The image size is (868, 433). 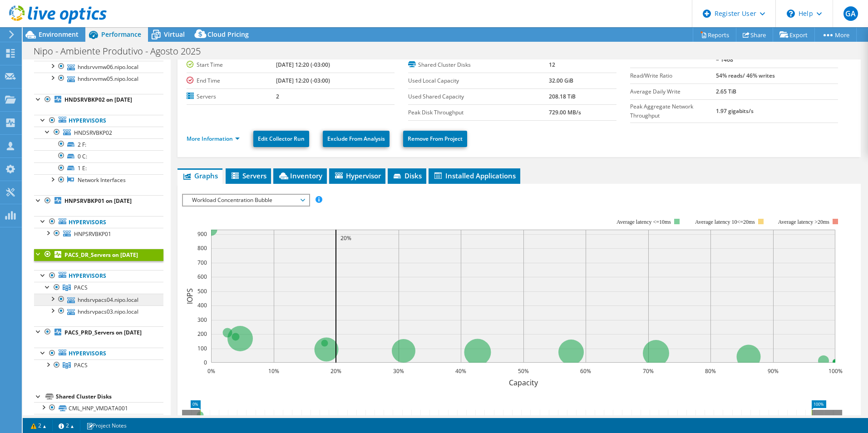 What do you see at coordinates (93, 234) in the screenshot?
I see `span: HNPSRVBKP01` at bounding box center [93, 234].